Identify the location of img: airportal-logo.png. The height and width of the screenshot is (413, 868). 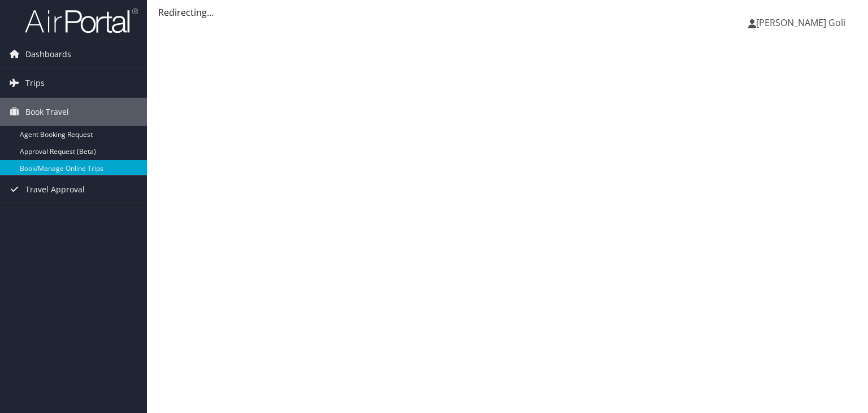
(81, 20).